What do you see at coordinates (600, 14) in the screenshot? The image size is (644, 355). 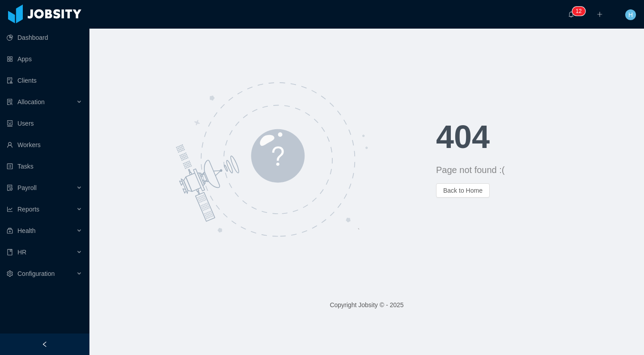 I see `i: icon: plus` at bounding box center [600, 14].